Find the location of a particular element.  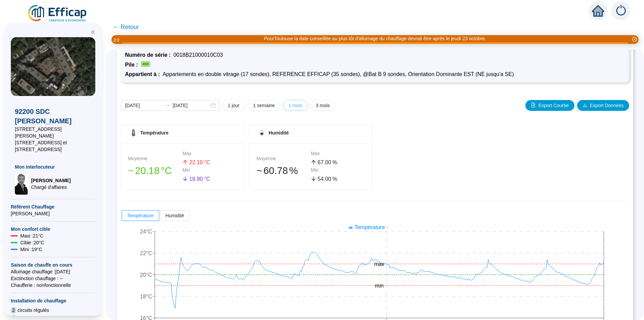

span: Export Courbe is located at coordinates (553, 106).